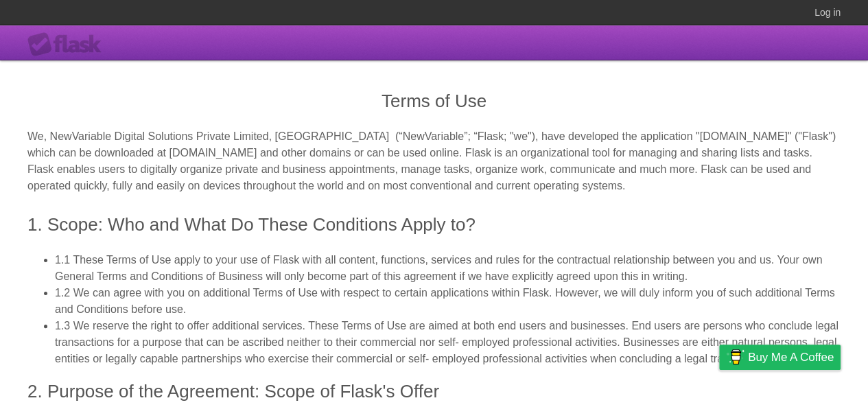 Image resolution: width=868 pixels, height=407 pixels. Describe the element at coordinates (447, 342) in the screenshot. I see `span: 1.3 We reserve the right to offer additional services. These Terms of Use are aimed at both end u...` at that location.